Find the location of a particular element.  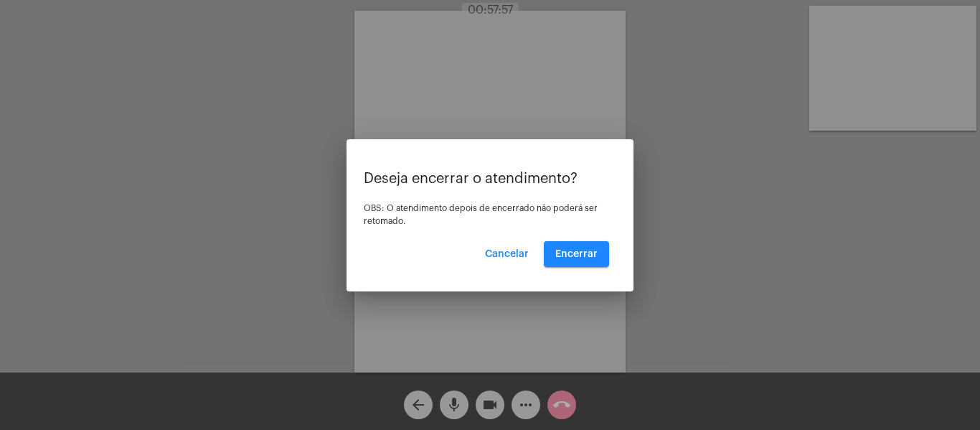

span: Encerrar is located at coordinates (576, 254).